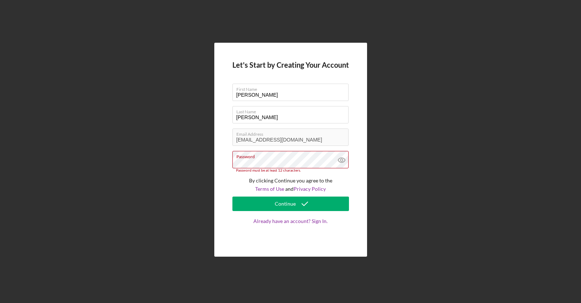  What do you see at coordinates (310, 189) in the screenshot?
I see `a: Privacy Policy` at bounding box center [310, 189].